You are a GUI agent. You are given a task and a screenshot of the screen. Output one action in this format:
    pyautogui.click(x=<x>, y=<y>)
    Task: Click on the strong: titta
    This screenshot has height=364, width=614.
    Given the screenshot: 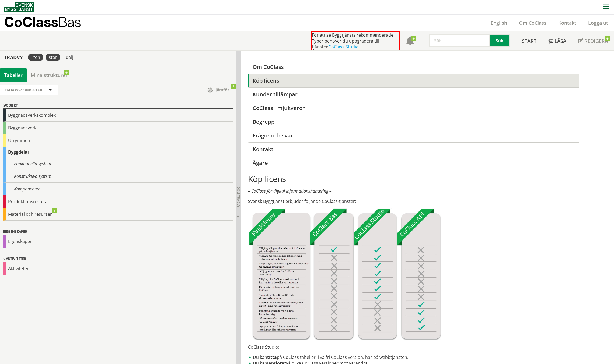 What is the action you would take?
    pyautogui.click(x=272, y=357)
    